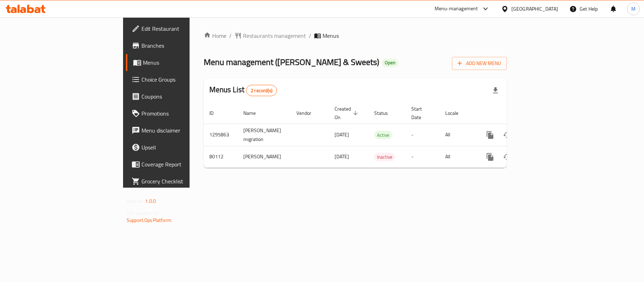 The image size is (644, 282). Describe the element at coordinates (385, 157) in the screenshot. I see `div: Inactive` at that location.